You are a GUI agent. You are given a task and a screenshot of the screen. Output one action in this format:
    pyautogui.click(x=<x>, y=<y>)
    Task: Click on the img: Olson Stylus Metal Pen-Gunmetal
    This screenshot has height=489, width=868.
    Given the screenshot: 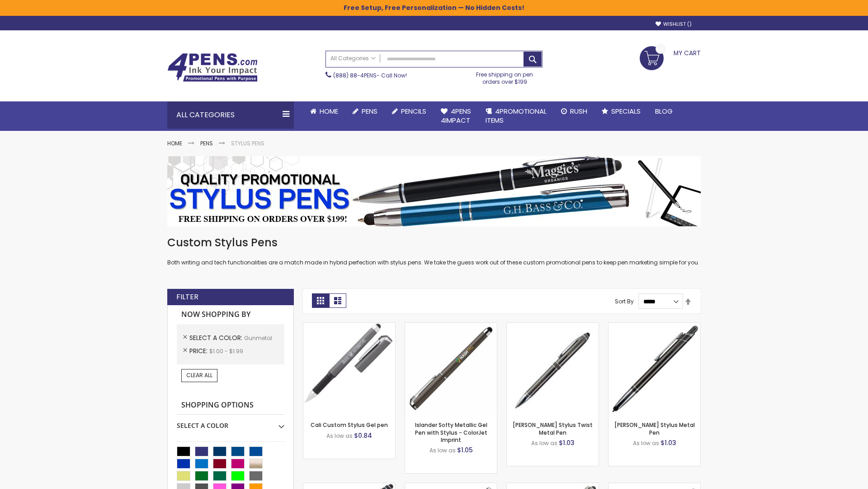 What is the action you would take?
    pyautogui.click(x=654, y=369)
    